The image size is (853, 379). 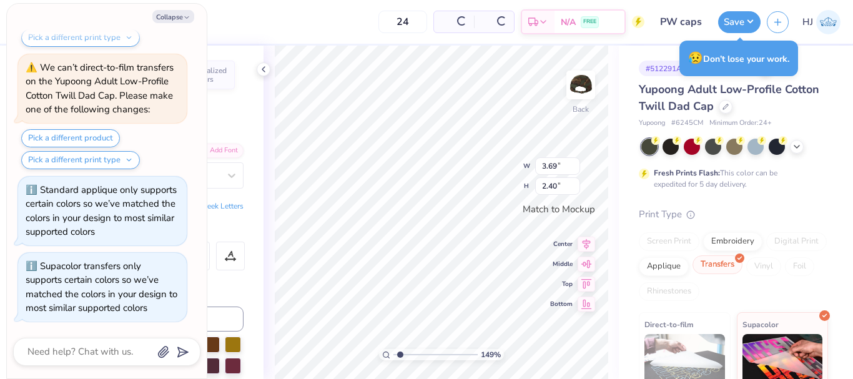 What do you see at coordinates (669, 324) in the screenshot?
I see `span: Direct-to-film` at bounding box center [669, 324].